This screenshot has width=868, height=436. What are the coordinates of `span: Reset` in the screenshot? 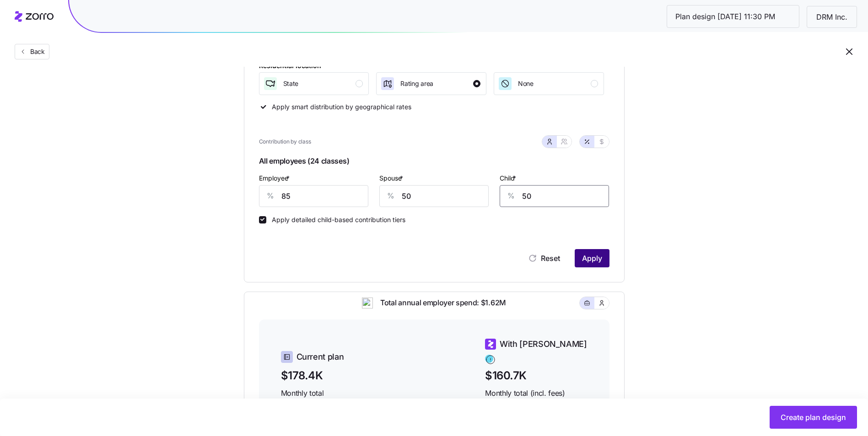 It's located at (550, 258).